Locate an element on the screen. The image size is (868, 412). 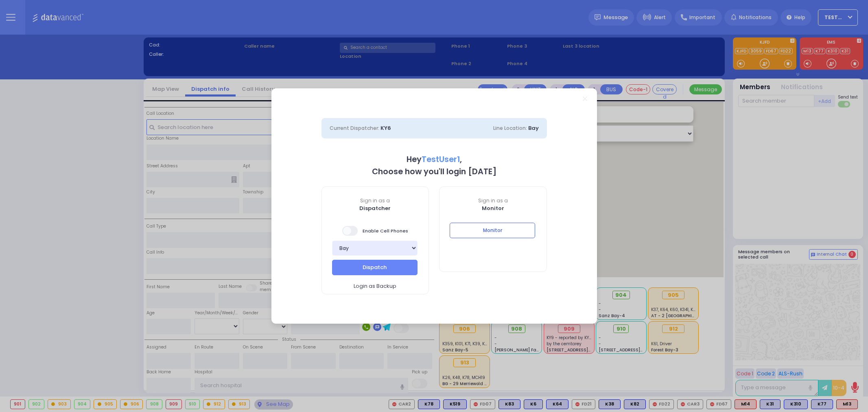
button: Monitor is located at coordinates (492, 231).